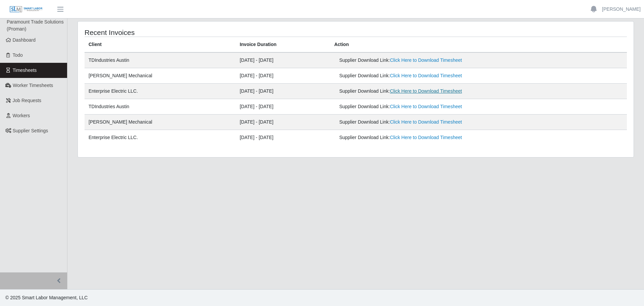  Describe the element at coordinates (195, 32) in the screenshot. I see `h4: Recent Invoices` at that location.